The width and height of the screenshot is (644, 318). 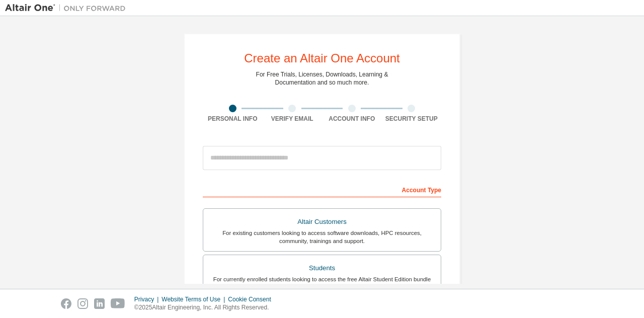 What do you see at coordinates (292, 119) in the screenshot?
I see `div: Verify Email` at bounding box center [292, 119].